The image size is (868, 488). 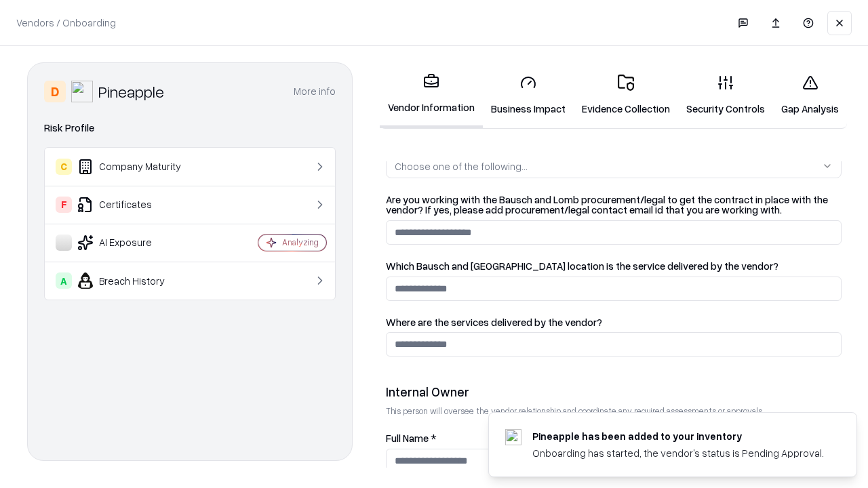 I want to click on div: Company Maturity, so click(x=137, y=166).